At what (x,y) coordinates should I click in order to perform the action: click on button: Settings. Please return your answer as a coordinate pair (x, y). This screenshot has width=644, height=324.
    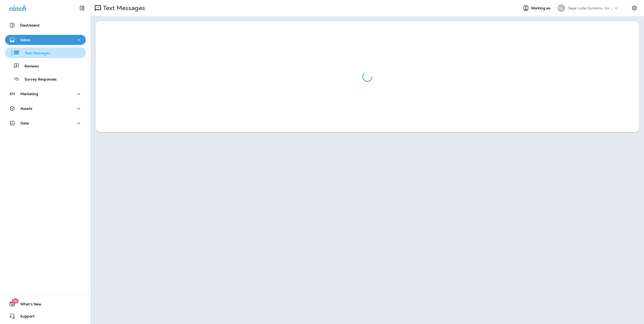
    Looking at the image, I should click on (634, 8).